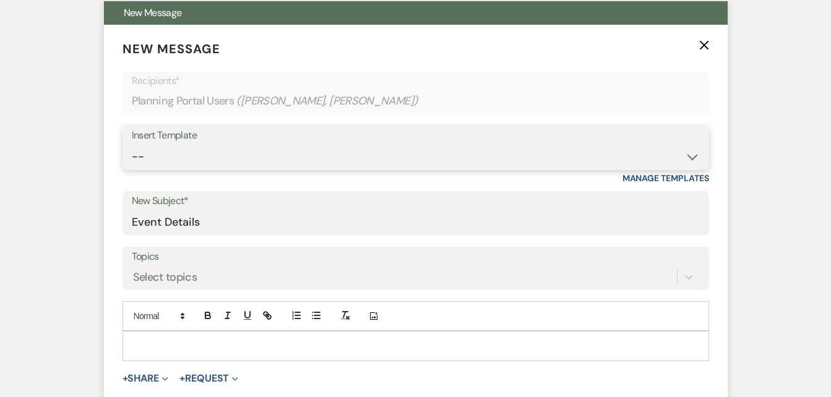  I want to click on div: Select topics, so click(165, 277).